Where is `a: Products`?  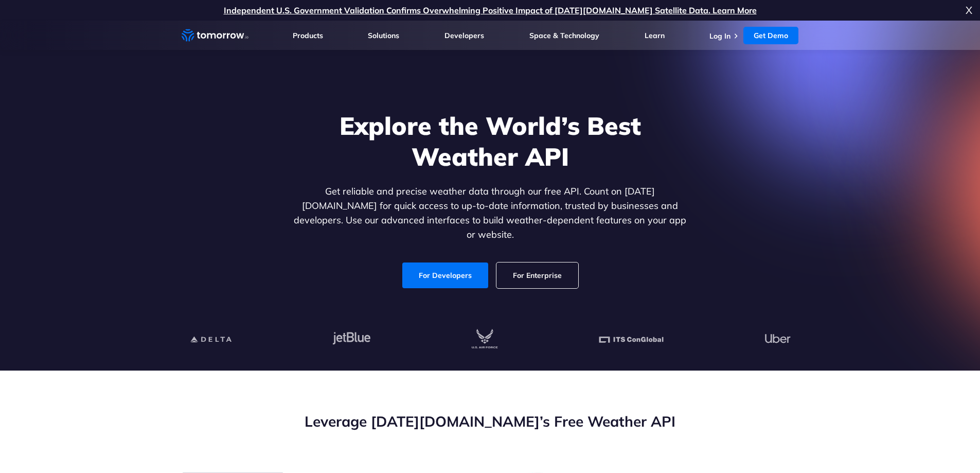
a: Products is located at coordinates (307, 36).